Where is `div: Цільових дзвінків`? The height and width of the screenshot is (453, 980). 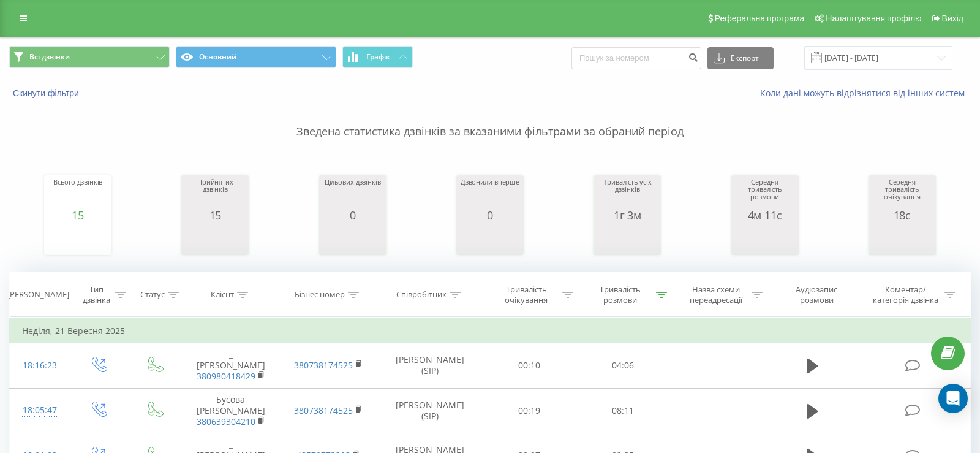 div: Цільових дзвінків is located at coordinates (353, 194).